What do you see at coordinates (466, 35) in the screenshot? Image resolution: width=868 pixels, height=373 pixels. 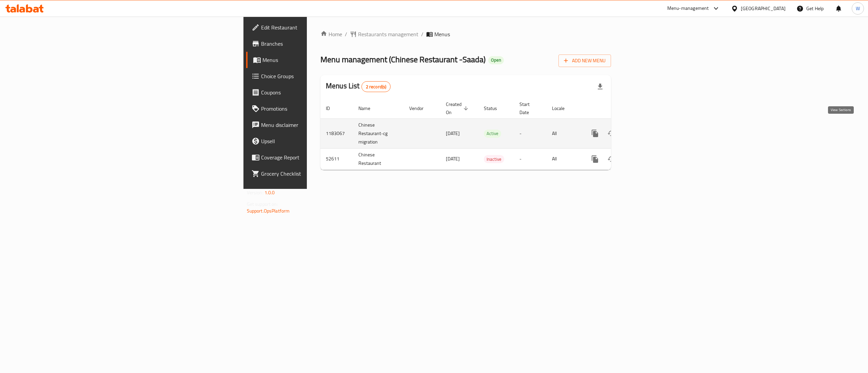 I see `nav: breadcrumb` at bounding box center [466, 35].